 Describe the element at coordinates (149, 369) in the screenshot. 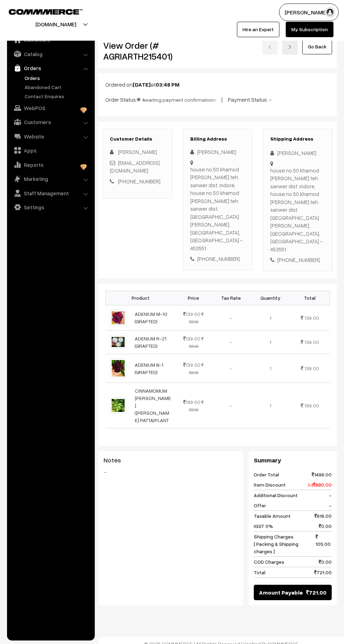

I see `a: ADENIUM B-1 (GRAFTED)` at that location.